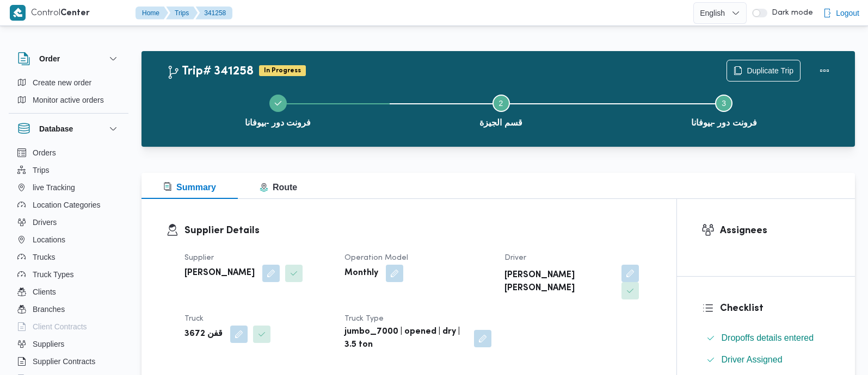 The height and width of the screenshot is (375, 868). What do you see at coordinates (210, 72) in the screenshot?
I see `h2: Trip# 341258` at bounding box center [210, 72].